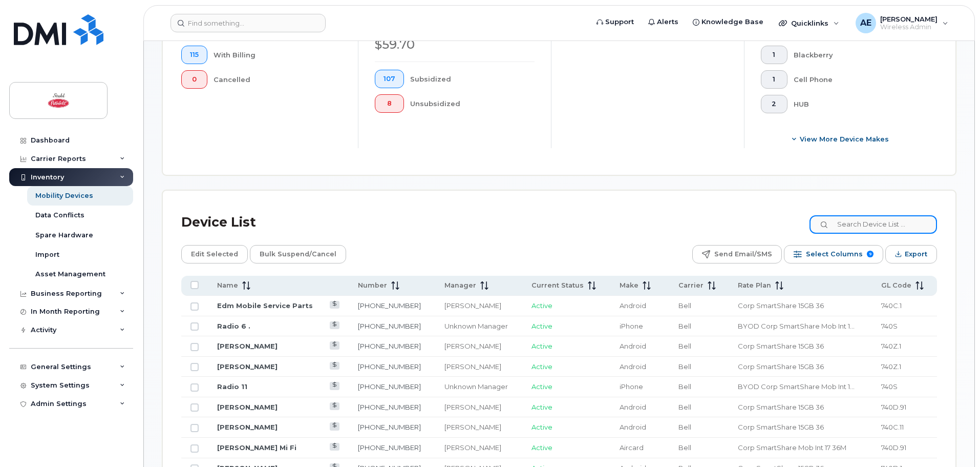  I want to click on button: Select Columns 9, so click(834, 254).